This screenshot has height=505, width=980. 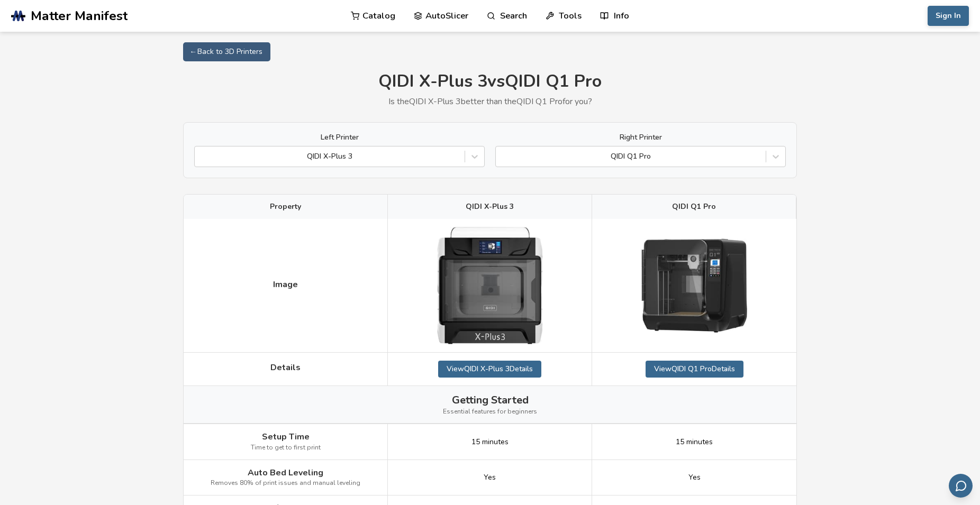 What do you see at coordinates (285, 368) in the screenshot?
I see `span: Details` at bounding box center [285, 368].